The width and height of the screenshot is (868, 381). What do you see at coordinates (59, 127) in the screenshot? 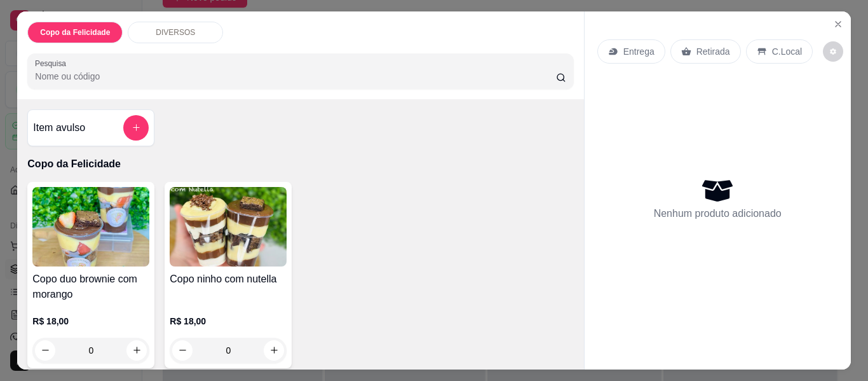
I see `h4: Item avulso` at bounding box center [59, 127].